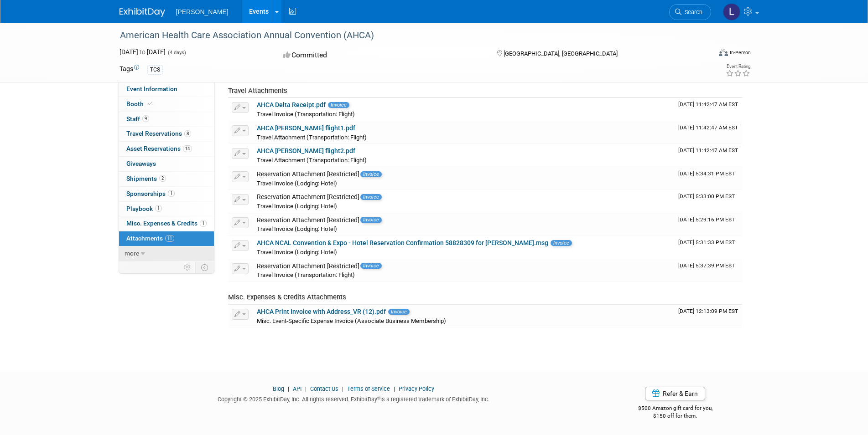  Describe the element at coordinates (146, 179) in the screenshot. I see `span: Shipments` at that location.